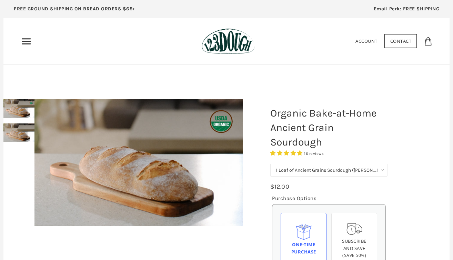  I want to click on a: FREE GROUND SHIPPING ON BREAD ORDERS $65+, so click(74, 11).